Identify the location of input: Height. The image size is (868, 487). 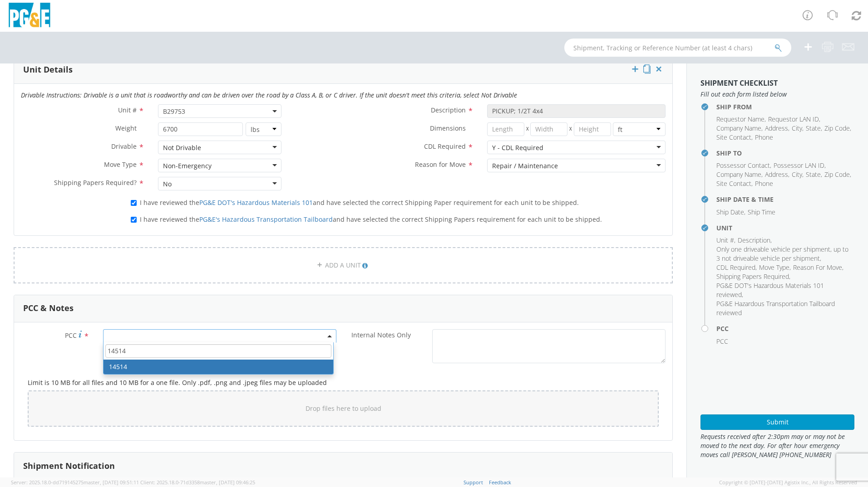
(592, 129).